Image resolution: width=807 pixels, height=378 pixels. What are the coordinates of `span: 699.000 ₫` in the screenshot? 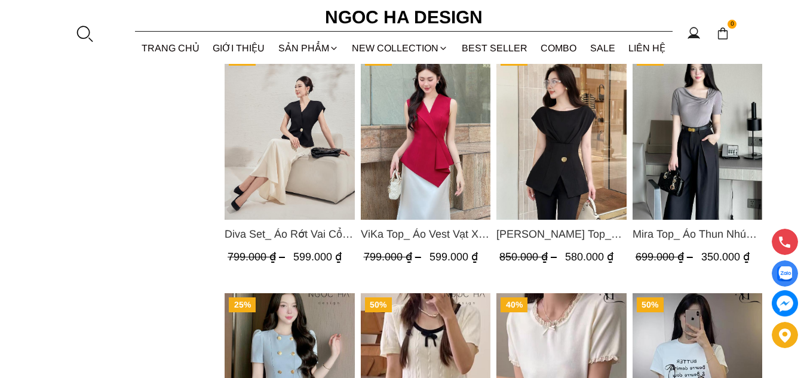 It's located at (665, 257).